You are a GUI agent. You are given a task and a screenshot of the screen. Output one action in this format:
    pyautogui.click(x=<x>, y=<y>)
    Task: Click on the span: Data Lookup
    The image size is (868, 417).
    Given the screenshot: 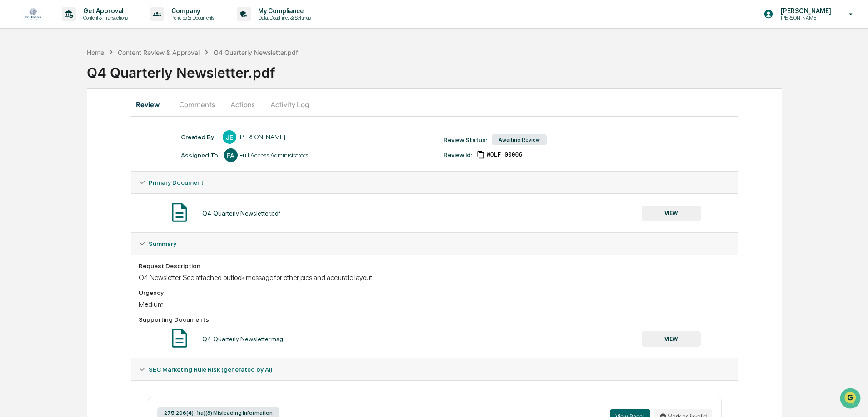 What is the action you would take?
    pyautogui.click(x=37, y=183)
    